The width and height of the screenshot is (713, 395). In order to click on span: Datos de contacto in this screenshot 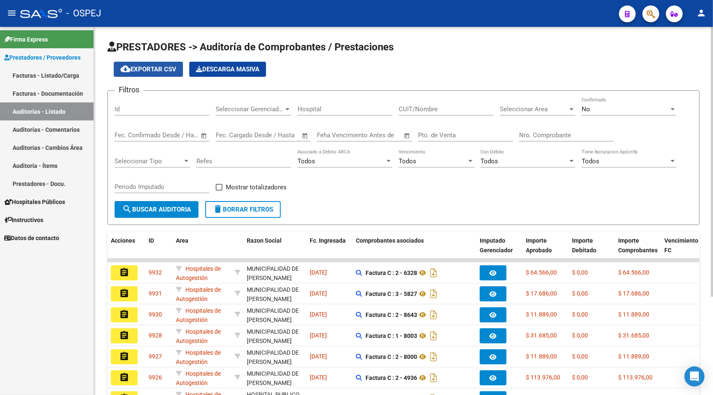, I will do `click(31, 238)`.